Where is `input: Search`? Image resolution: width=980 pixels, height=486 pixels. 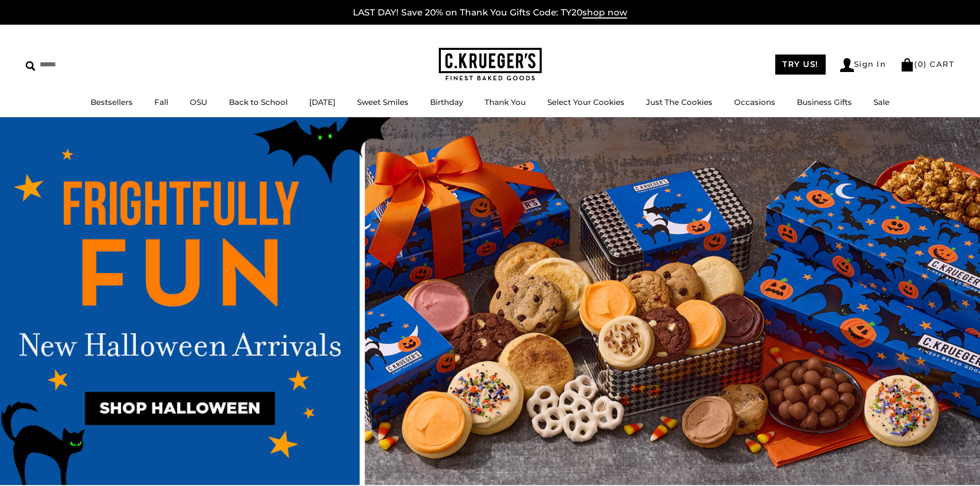
input: Search is located at coordinates (87, 64).